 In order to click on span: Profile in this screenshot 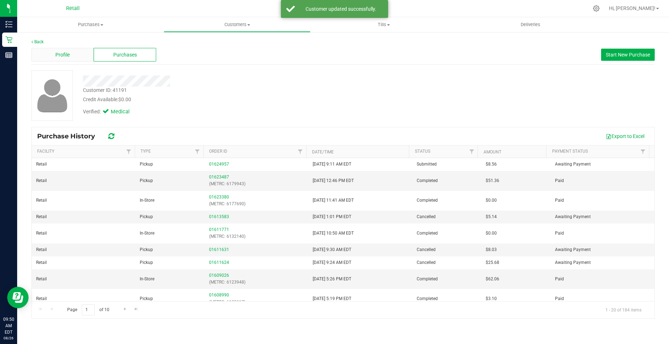, I will do `click(63, 55)`.